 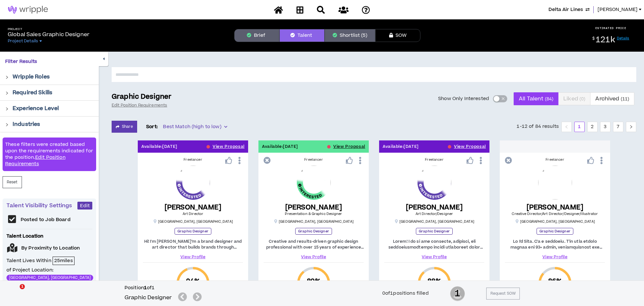 I want to click on p: Creative and results-driven graphic design professional with over 15 years of experience spanning..., so click(x=314, y=244).